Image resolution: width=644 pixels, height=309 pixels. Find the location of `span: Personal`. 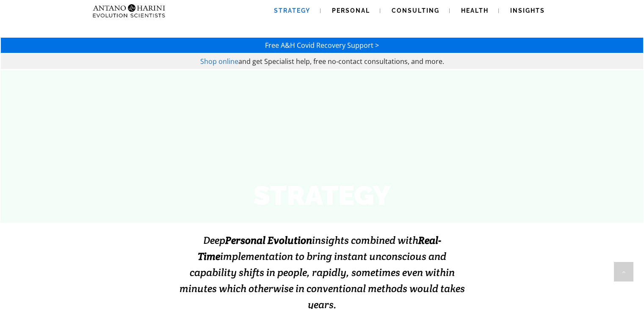

span: Personal is located at coordinates (351, 11).